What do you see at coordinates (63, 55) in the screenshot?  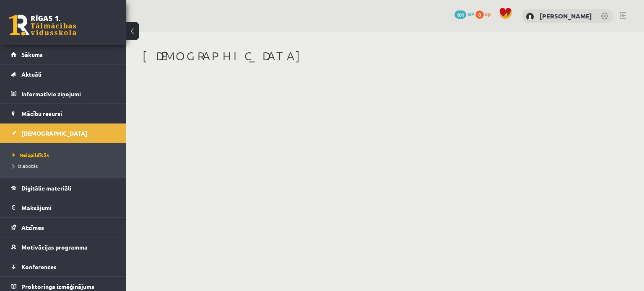 I see `a: Sākums` at bounding box center [63, 55].